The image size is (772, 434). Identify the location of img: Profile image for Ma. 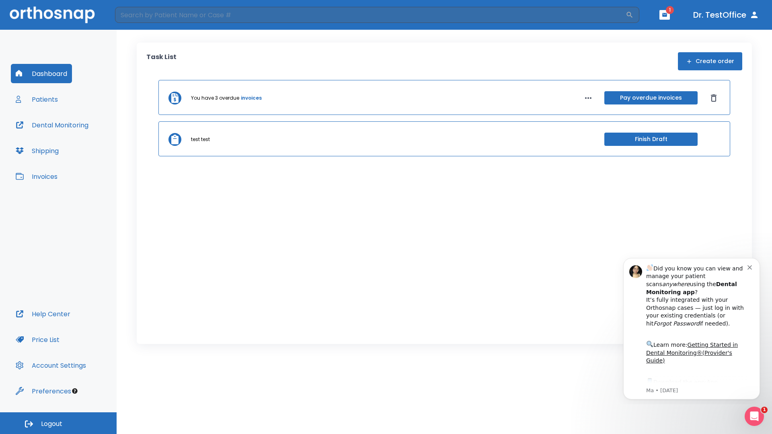
(25, 21).